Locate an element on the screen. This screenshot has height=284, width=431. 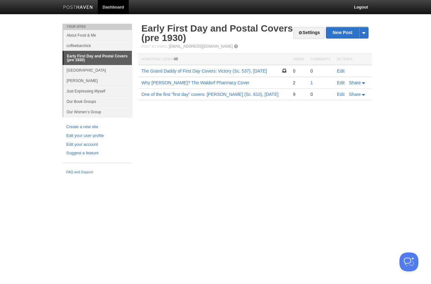
a: FAQ and Support is located at coordinates (97, 172).